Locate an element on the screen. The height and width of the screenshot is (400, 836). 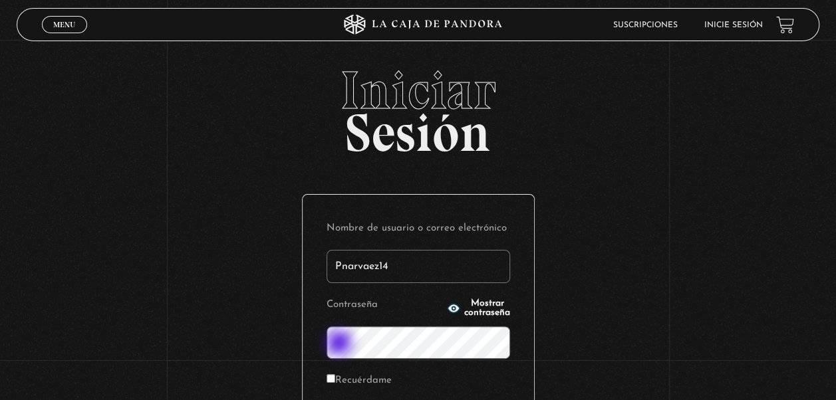
button: Mostrar contraseña is located at coordinates (478, 309).